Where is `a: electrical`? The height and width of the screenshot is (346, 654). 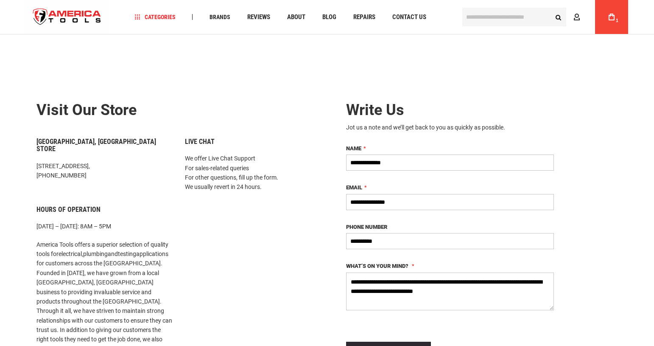 a: electrical is located at coordinates (70, 254).